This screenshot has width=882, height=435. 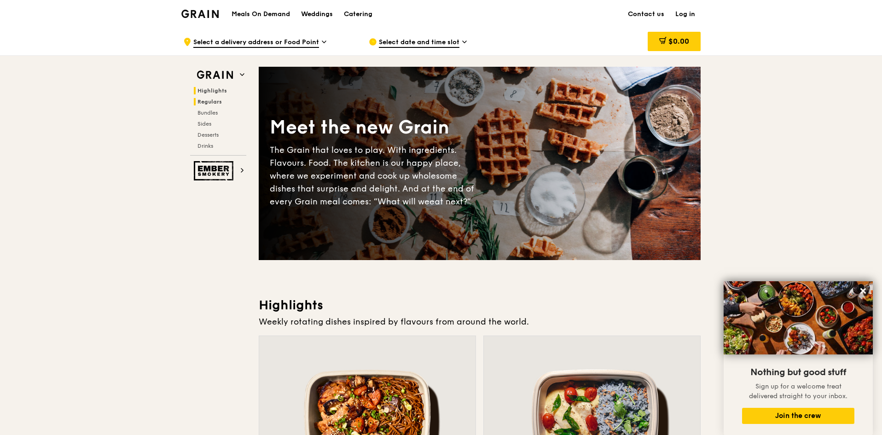 What do you see at coordinates (685, 14) in the screenshot?
I see `a: Log in` at bounding box center [685, 14].